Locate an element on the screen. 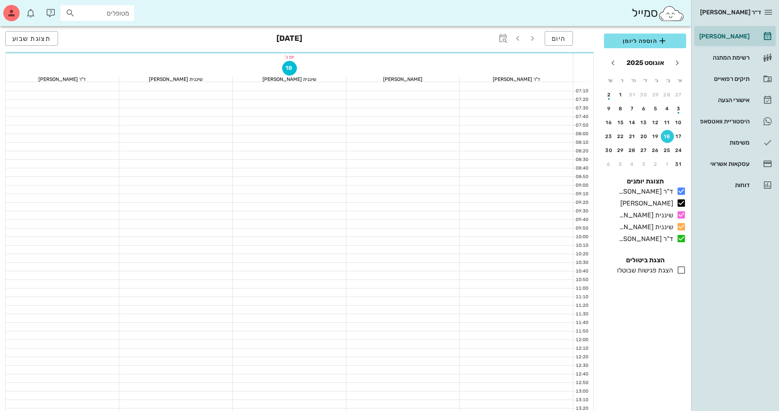 The width and height of the screenshot is (779, 411). div: 10:50 is located at coordinates (581, 280).